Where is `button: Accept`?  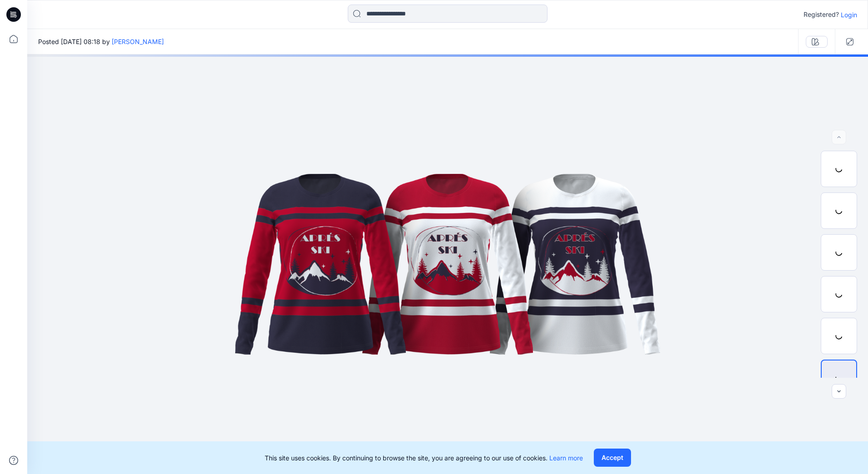 button: Accept is located at coordinates (613, 457).